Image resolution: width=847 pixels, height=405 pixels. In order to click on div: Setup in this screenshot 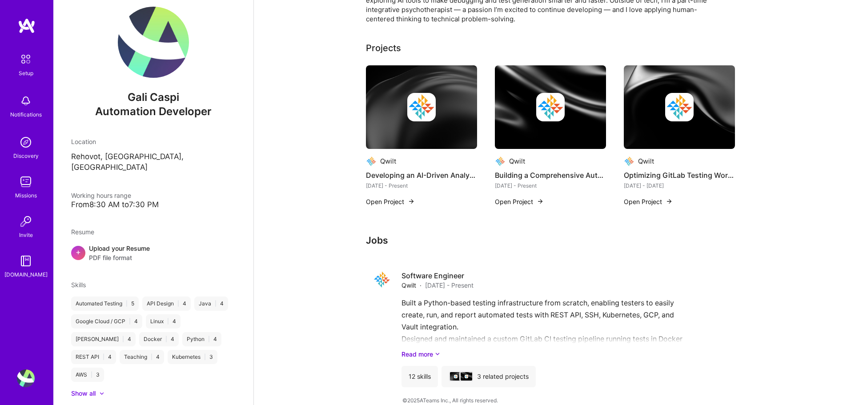, I will do `click(26, 73)`.